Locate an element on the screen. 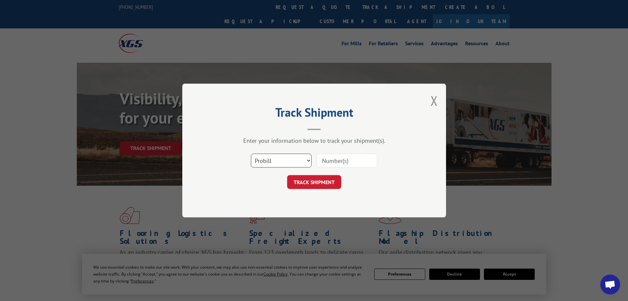 The image size is (628, 301). input: Number(s) is located at coordinates (347, 160).